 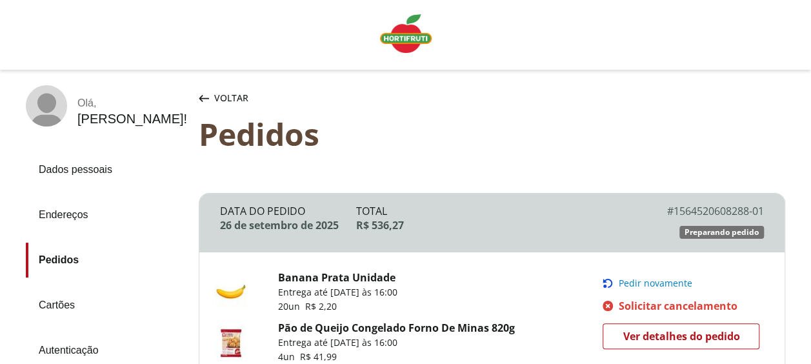 What do you see at coordinates (288, 225) in the screenshot?
I see `div: 26 de setembro de 2025` at bounding box center [288, 225].